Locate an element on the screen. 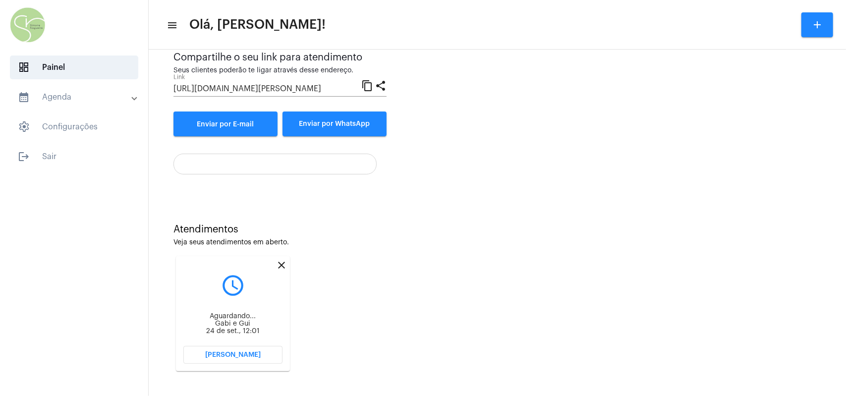 The width and height of the screenshot is (846, 396). div: Gabi e Gui is located at coordinates (233, 324).